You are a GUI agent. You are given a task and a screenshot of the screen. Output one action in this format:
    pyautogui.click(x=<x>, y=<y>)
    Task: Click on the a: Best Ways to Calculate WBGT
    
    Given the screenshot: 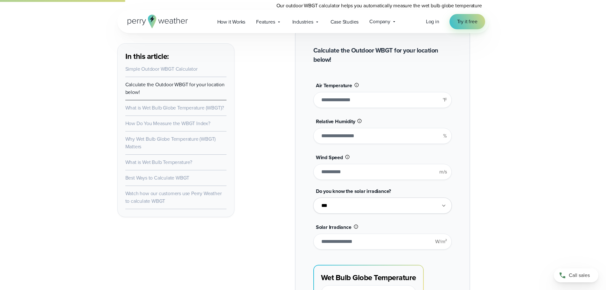 What is the action you would take?
    pyautogui.click(x=158, y=178)
    